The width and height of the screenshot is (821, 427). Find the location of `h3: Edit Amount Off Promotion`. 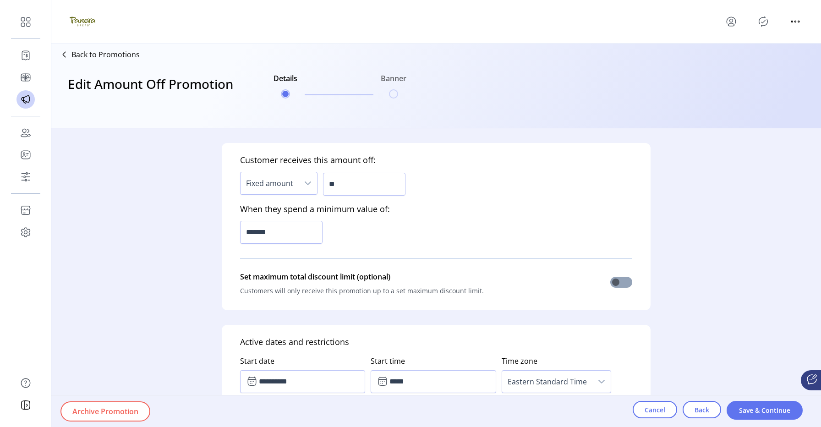

h3: Edit Amount Off Promotion is located at coordinates (150, 93).